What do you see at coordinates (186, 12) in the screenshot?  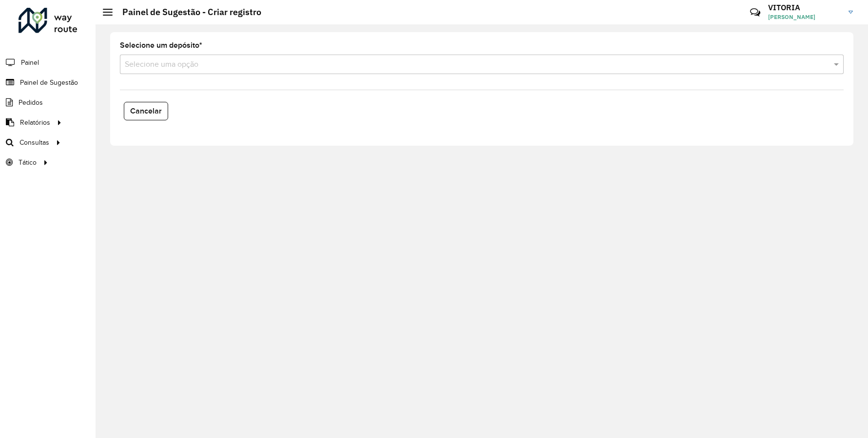 I see `h2: Painel de Sugestão - Criar registro` at bounding box center [186, 12].